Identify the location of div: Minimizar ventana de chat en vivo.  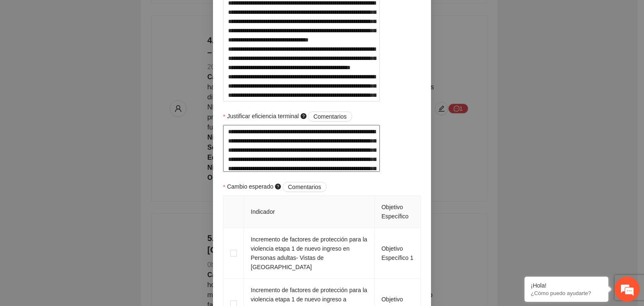
(147, 14).